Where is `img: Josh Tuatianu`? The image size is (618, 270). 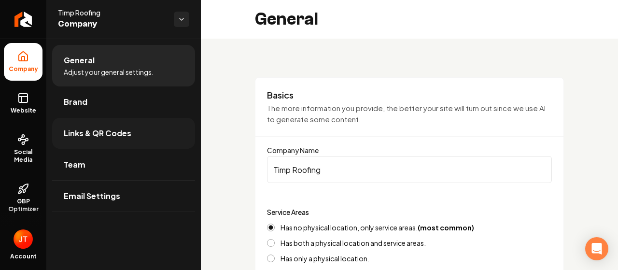 img: Josh Tuatianu is located at coordinates (23, 239).